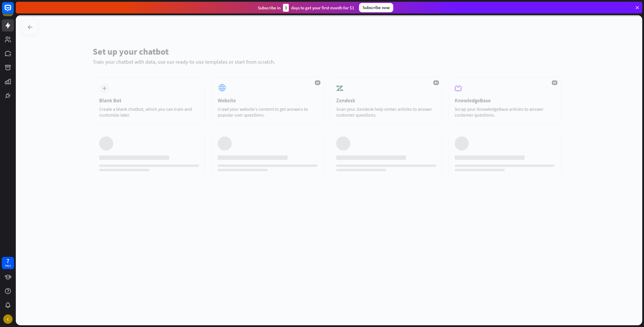  I want to click on div: 7, so click(8, 261).